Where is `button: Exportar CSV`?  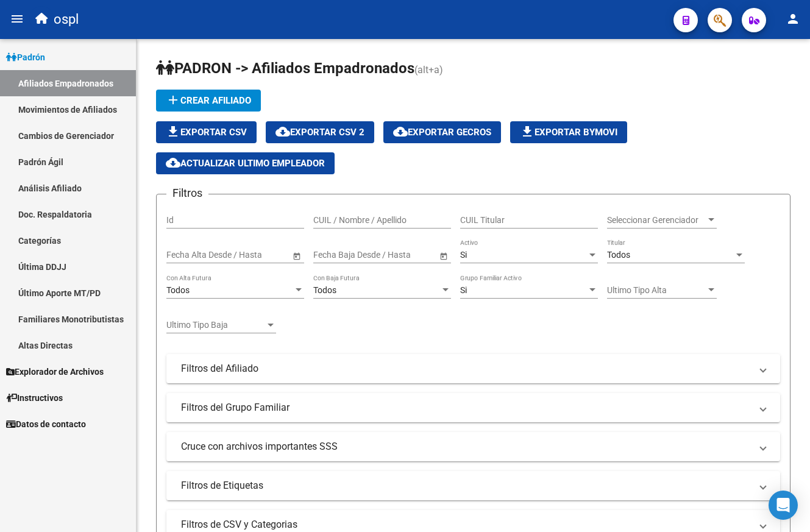
button: Exportar CSV is located at coordinates (206, 132).